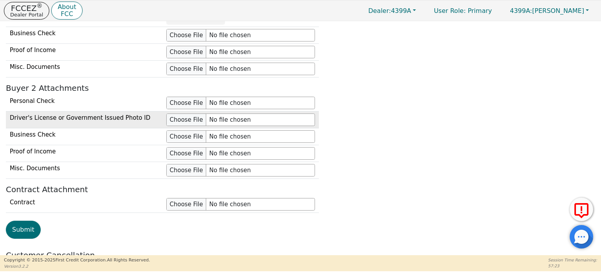  Describe the element at coordinates (572, 260) in the screenshot. I see `p: Session Time Remaining:` at that location.